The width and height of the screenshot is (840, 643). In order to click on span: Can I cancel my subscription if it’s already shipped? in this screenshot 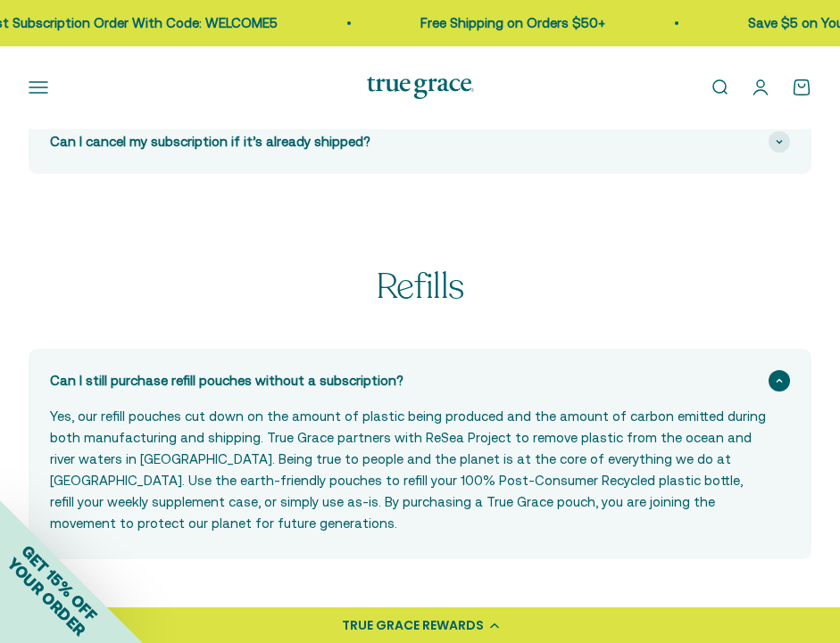, I will do `click(210, 142)`.